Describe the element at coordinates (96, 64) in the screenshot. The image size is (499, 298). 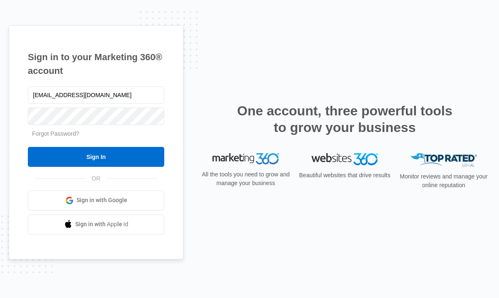
I see `h1: Sign in to your Marketing 360® account` at that location.